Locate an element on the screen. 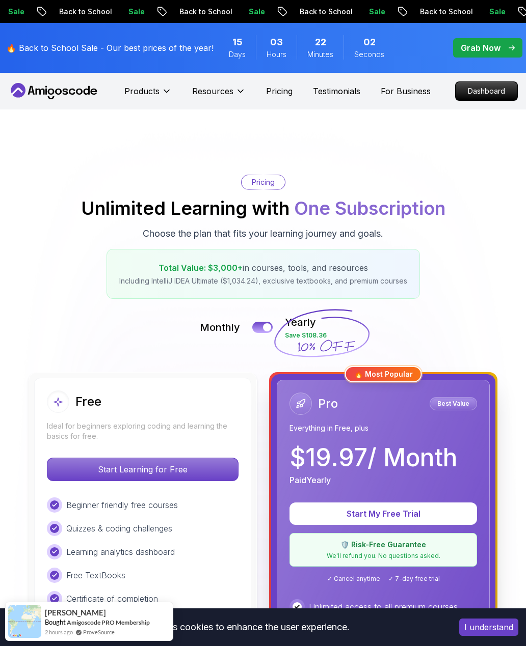 Image resolution: width=526 pixels, height=646 pixels. span: One Subscription is located at coordinates (369, 208).